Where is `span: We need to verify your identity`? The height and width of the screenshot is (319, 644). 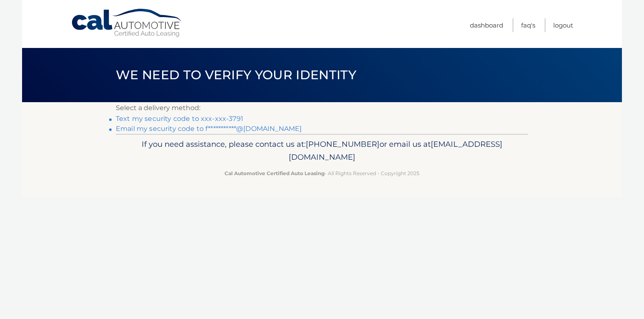
span: We need to verify your identity is located at coordinates (236, 75).